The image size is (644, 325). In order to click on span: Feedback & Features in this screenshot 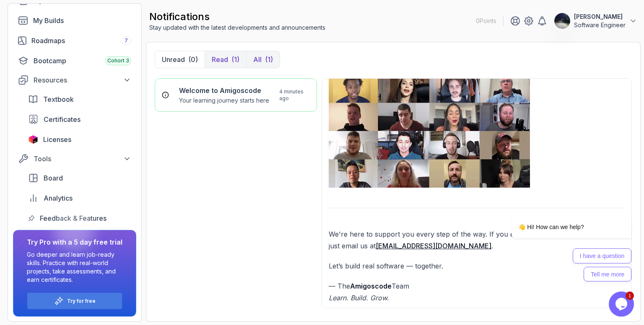, I will do `click(73, 218)`.